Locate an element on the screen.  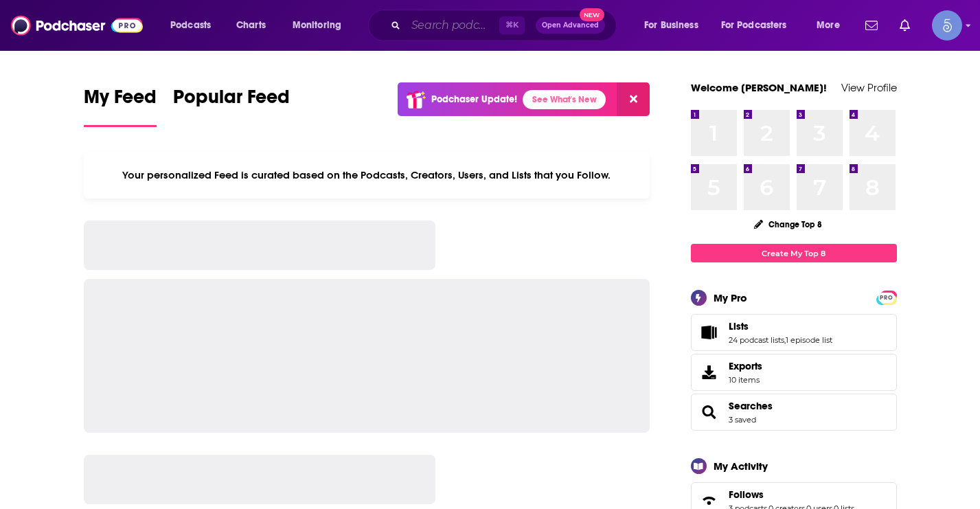
a: Charts is located at coordinates (250, 26).